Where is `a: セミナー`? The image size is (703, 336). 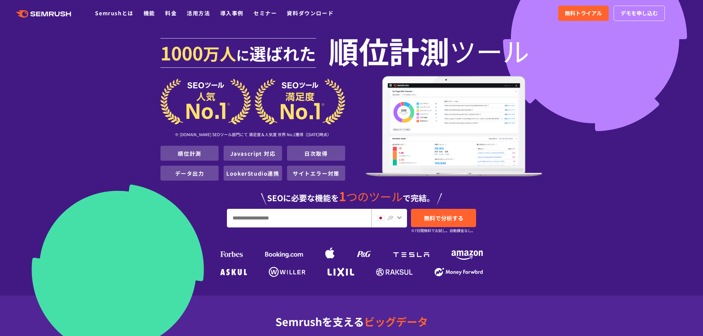 a: セミナー is located at coordinates (265, 13).